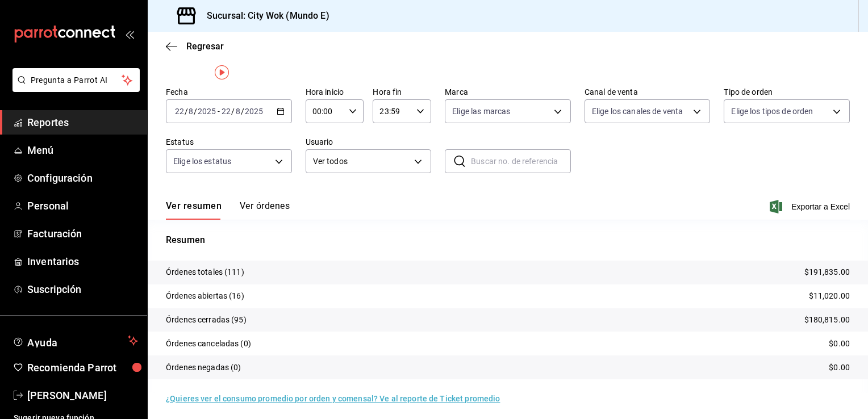 The width and height of the screenshot is (868, 419). Describe the element at coordinates (205, 272) in the screenshot. I see `p: Órdenes totales (111)` at that location.